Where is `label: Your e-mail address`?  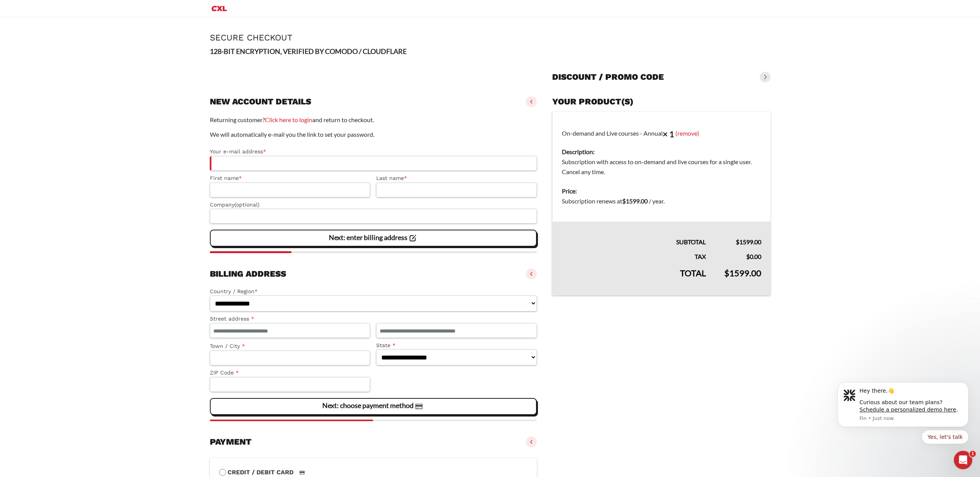
label: Your e-mail address is located at coordinates (373, 151).